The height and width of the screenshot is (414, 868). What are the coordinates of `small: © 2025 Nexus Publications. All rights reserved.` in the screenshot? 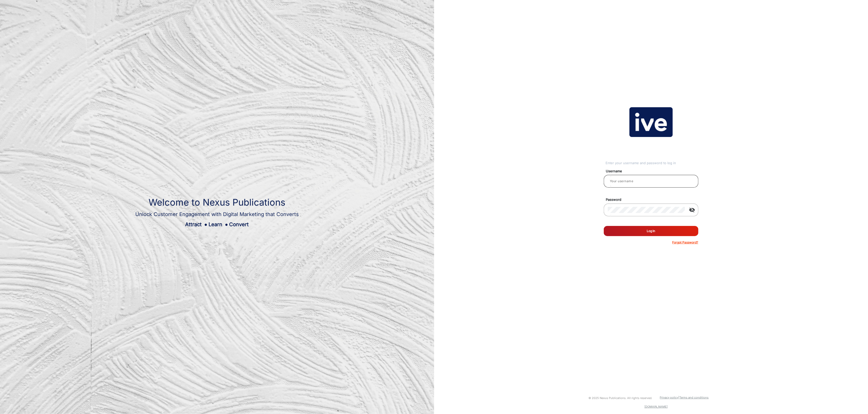 It's located at (620, 398).